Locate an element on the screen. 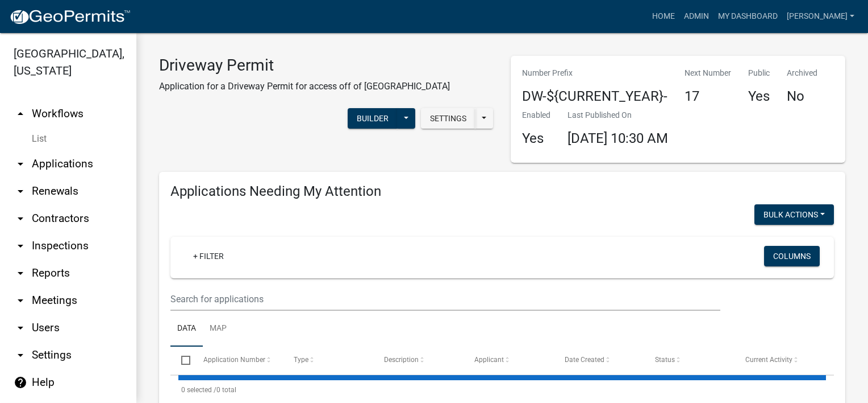  datatable-header-cell: Type is located at coordinates (327, 360).